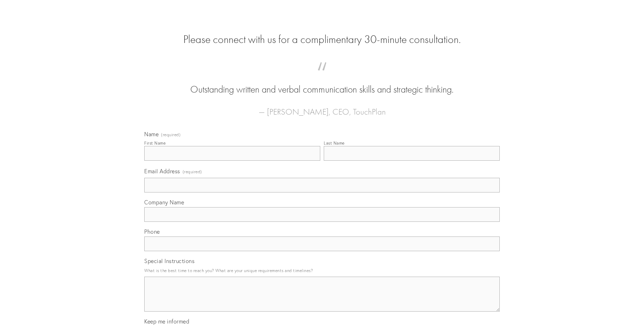 This screenshot has width=644, height=328. Describe the element at coordinates (167, 321) in the screenshot. I see `span: Keep me informed` at that location.